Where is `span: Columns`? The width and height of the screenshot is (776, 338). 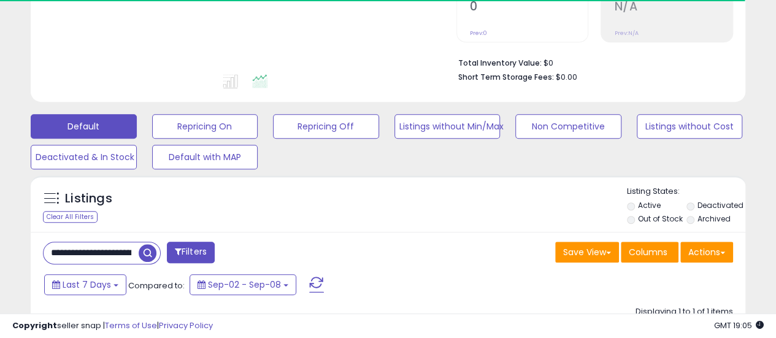
span: Columns is located at coordinates (648, 252).